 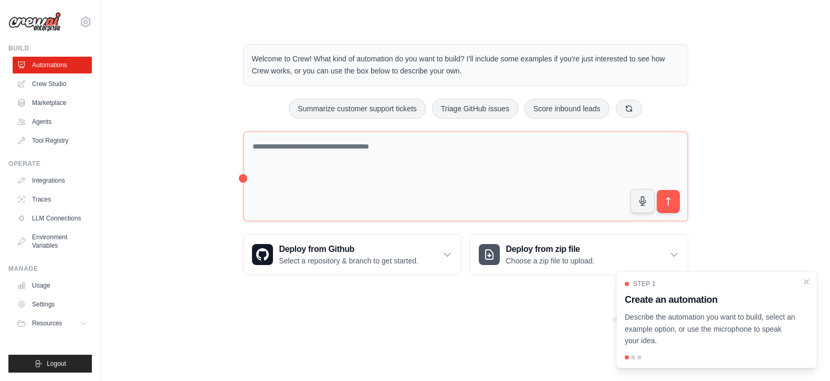 What do you see at coordinates (550, 261) in the screenshot?
I see `p: Choose a zip file to upload.` at bounding box center [550, 261].